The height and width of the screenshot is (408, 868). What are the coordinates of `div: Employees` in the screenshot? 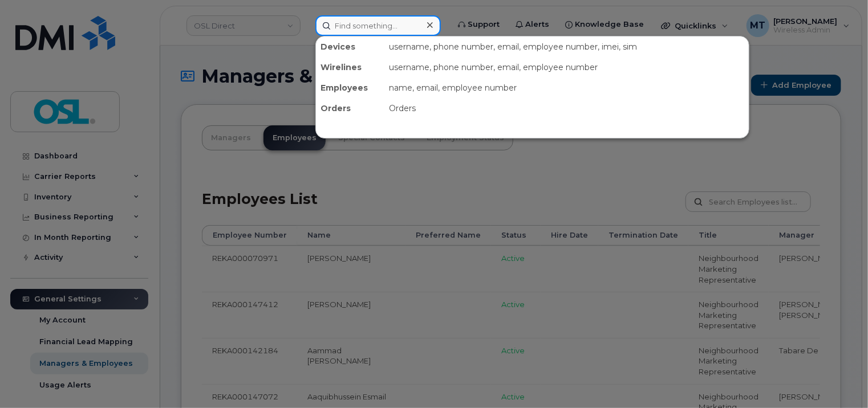 It's located at (350, 88).